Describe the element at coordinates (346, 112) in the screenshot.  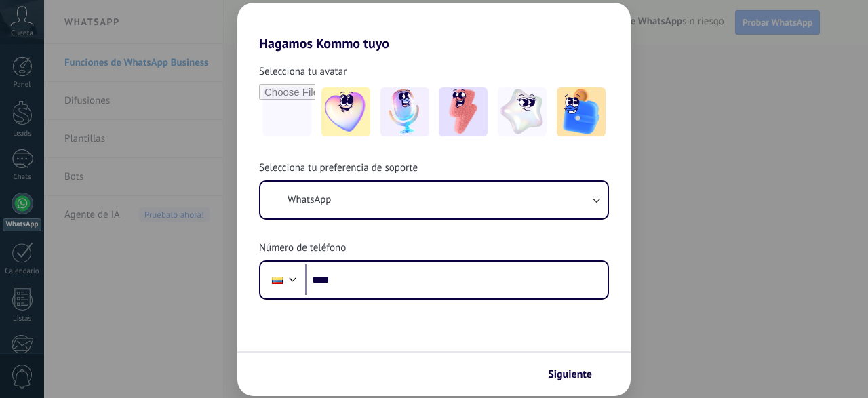
I see `img: -1.jpeg` at that location.